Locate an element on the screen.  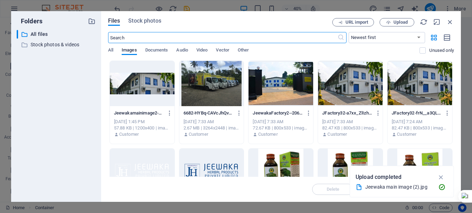
p: All files is located at coordinates (57, 34).